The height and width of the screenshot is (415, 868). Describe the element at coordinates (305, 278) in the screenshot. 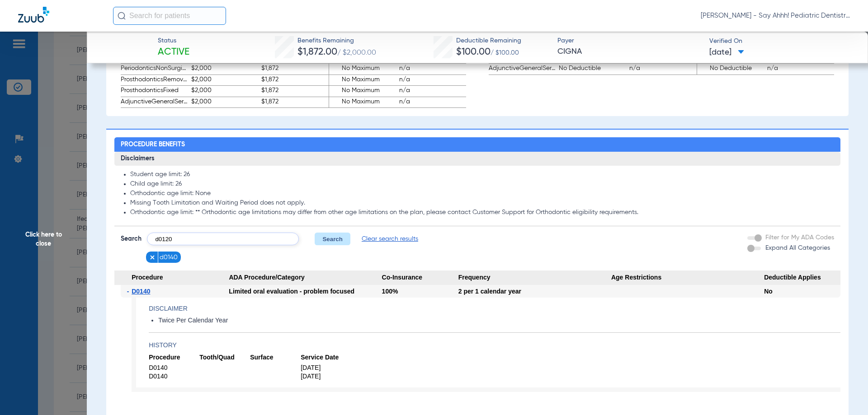

I see `span: ADA Procedure/Category` at that location.